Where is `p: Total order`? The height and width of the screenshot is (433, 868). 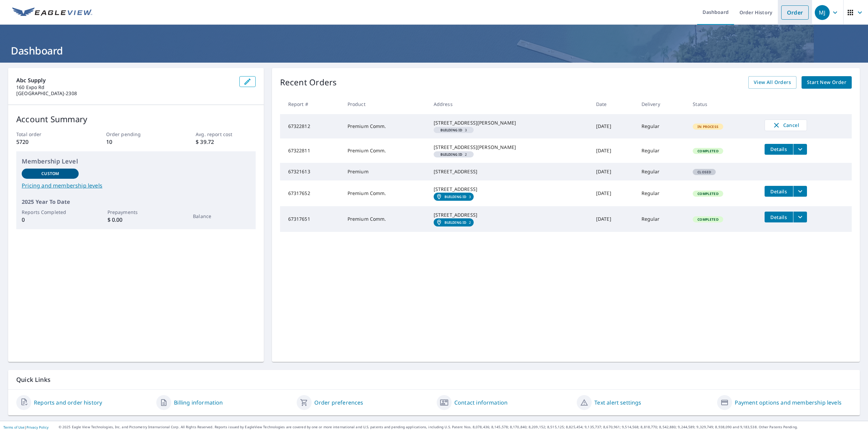 p: Total order is located at coordinates (46, 134).